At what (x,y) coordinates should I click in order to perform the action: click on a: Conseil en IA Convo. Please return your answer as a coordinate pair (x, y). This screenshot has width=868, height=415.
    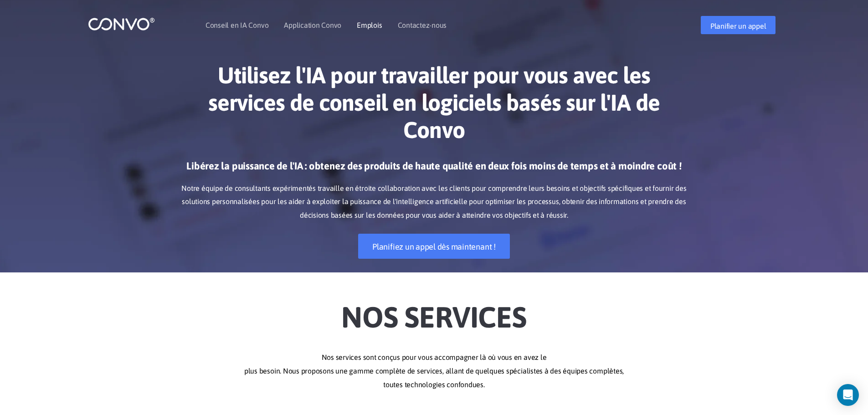
    Looking at the image, I should click on (237, 25).